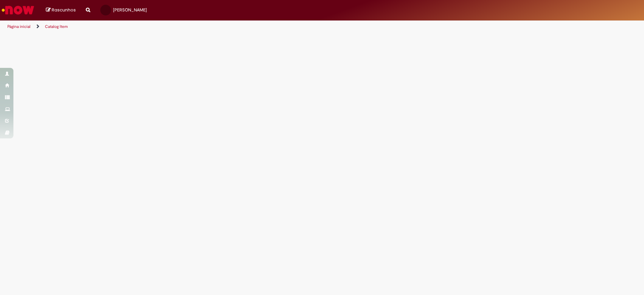 The height and width of the screenshot is (295, 644). Describe the element at coordinates (56, 26) in the screenshot. I see `a: Catalog Item` at that location.